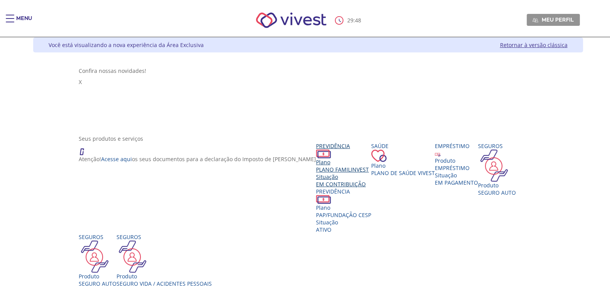  What do you see at coordinates (164, 260) in the screenshot?
I see `a: Seguros Produto Seguro Vida / Acidentes Pessoais` at bounding box center [164, 260].